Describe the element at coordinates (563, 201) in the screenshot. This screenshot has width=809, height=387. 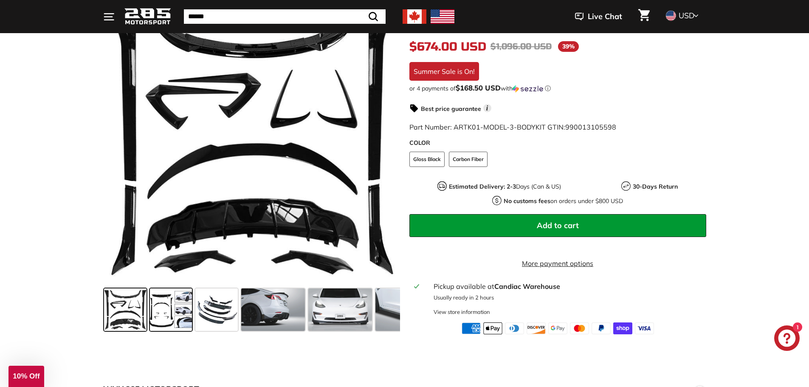
I see `p: on orders under $800 USD` at that location.